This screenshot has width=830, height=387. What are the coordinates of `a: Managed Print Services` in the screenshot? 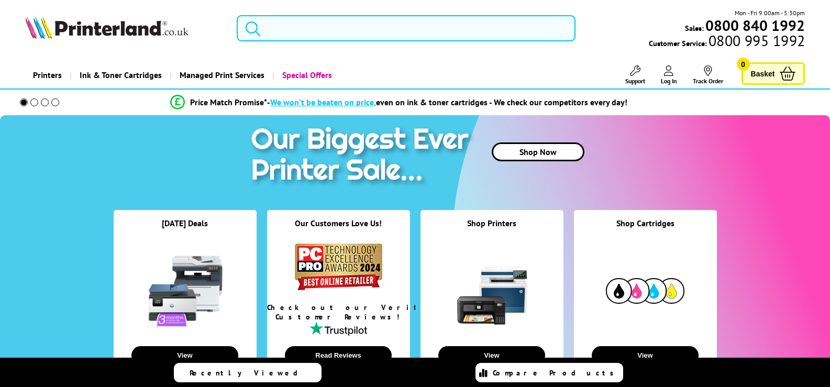 It's located at (221, 75).